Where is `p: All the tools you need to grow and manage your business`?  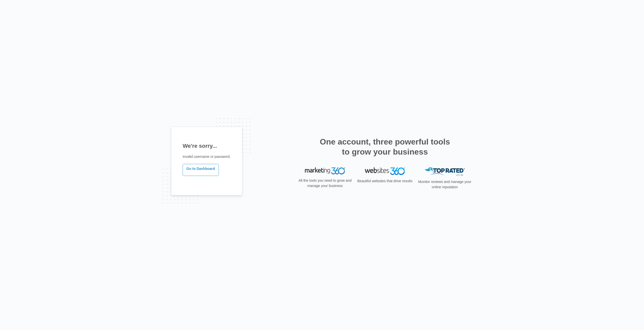 p: All the tools you need to grow and manage your business is located at coordinates (325, 183).